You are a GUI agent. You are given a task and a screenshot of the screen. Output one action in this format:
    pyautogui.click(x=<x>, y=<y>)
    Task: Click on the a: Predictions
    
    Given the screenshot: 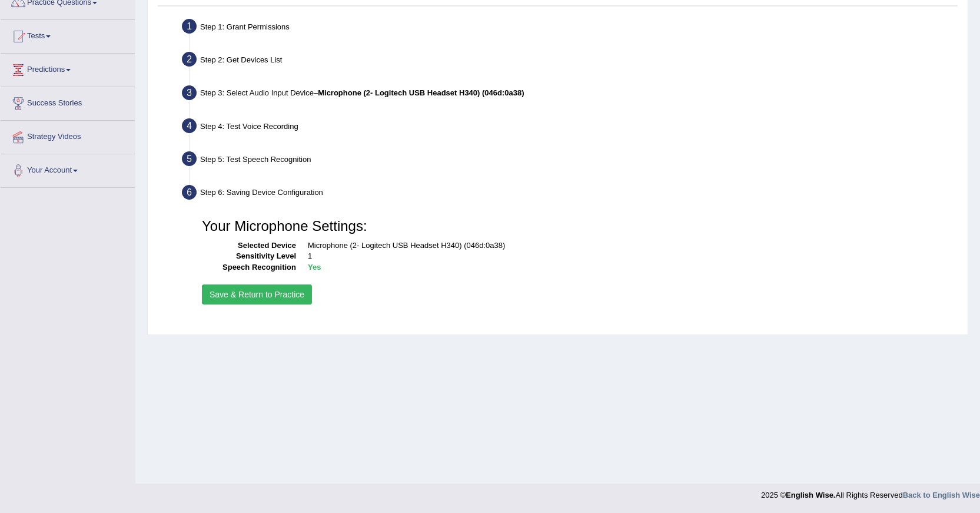 What is the action you would take?
    pyautogui.click(x=67, y=68)
    